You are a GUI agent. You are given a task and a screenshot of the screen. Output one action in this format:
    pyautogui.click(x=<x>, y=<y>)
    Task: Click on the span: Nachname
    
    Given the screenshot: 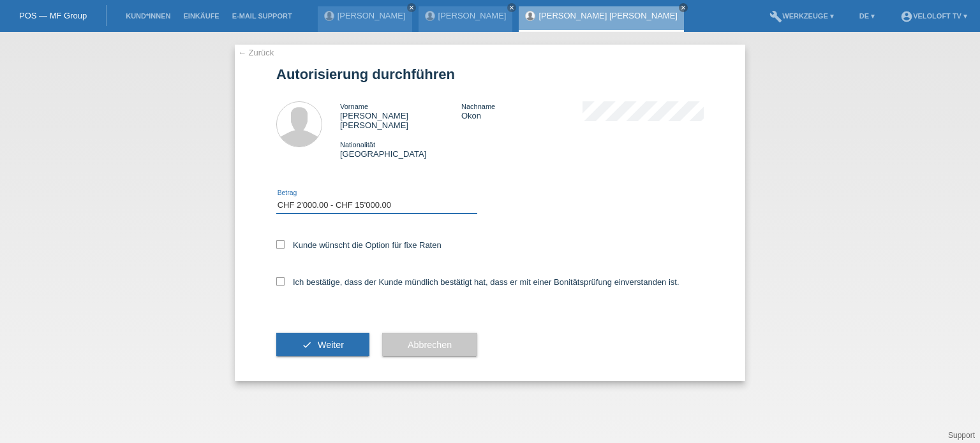 What is the action you would take?
    pyautogui.click(x=478, y=107)
    